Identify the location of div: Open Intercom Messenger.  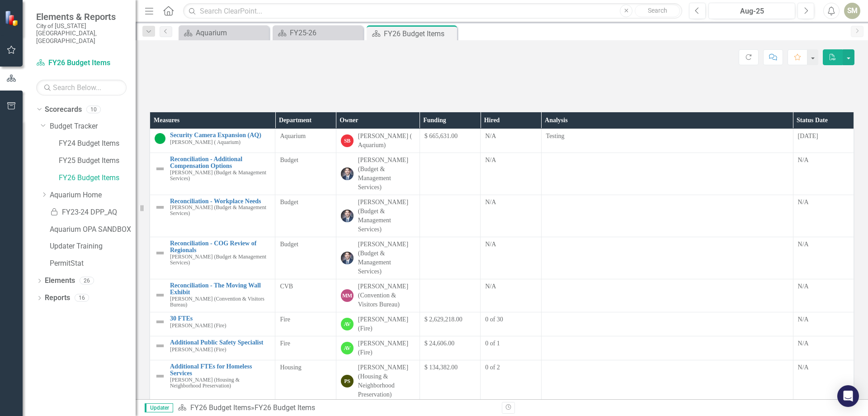
(848, 396).